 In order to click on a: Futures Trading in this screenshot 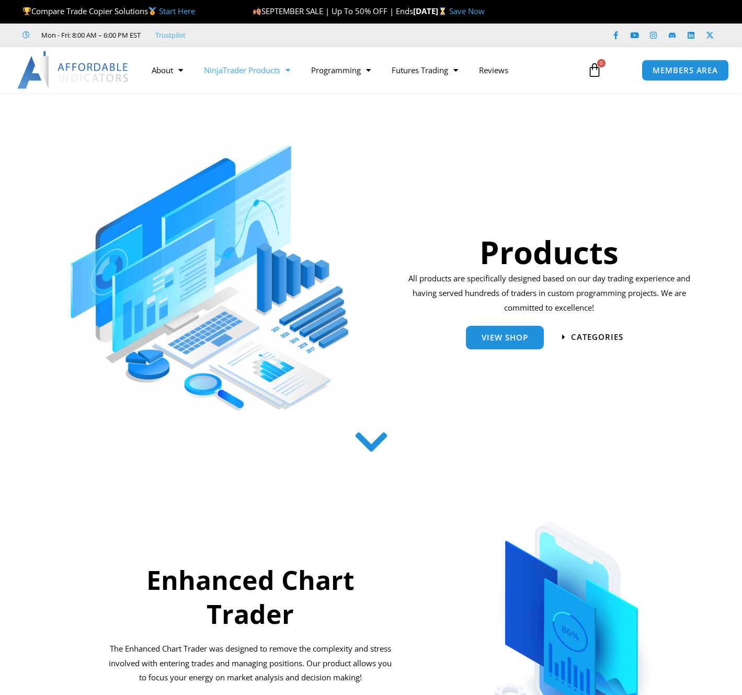, I will do `click(424, 70)`.